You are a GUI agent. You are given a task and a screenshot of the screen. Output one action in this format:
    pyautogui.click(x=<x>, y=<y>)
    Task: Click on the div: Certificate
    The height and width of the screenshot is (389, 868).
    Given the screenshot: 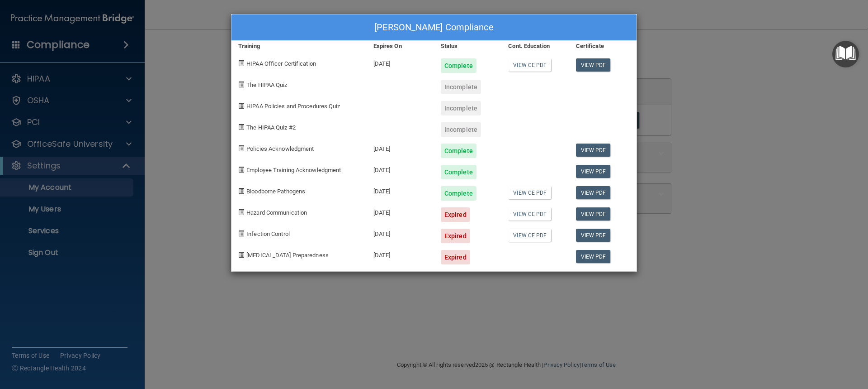 What is the action you would take?
    pyautogui.click(x=603, y=46)
    